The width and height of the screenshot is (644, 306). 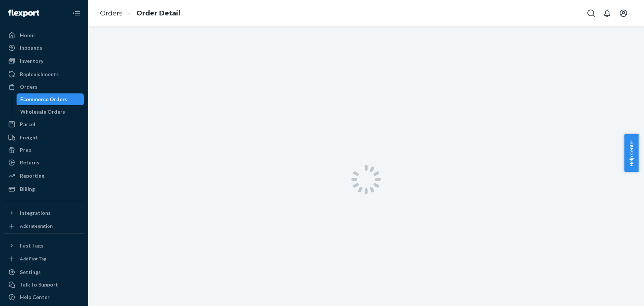 What do you see at coordinates (44, 259) in the screenshot?
I see `a: Add Fast Tag` at bounding box center [44, 259].